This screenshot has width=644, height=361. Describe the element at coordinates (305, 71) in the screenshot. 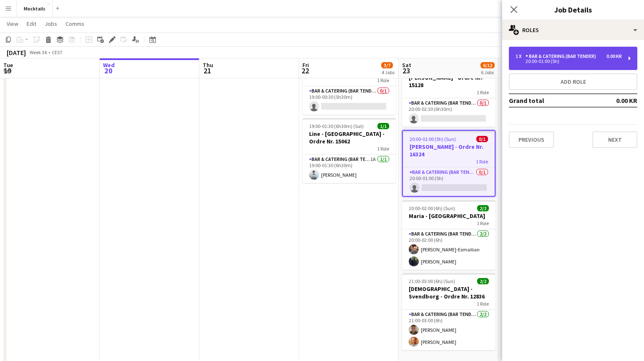

I see `span: 22` at that location.